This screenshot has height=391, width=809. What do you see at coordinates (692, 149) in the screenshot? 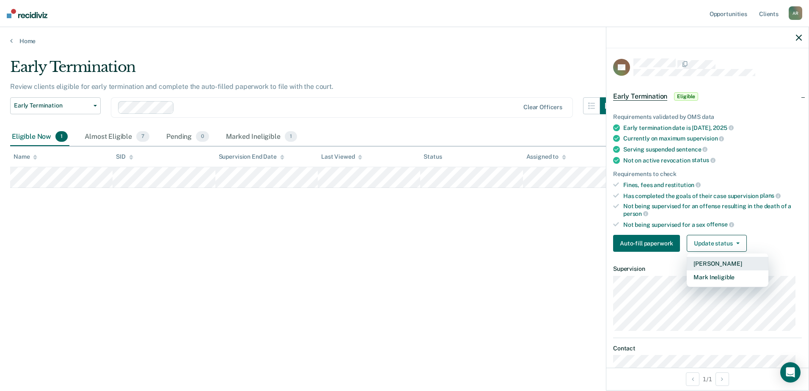
I see `span: sentence` at bounding box center [692, 149].